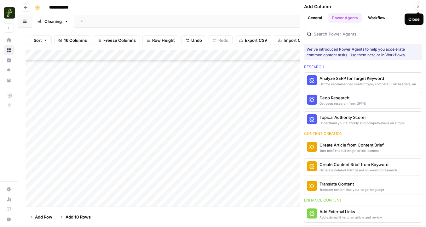  I want to click on div: Add External Links, so click(351, 212).